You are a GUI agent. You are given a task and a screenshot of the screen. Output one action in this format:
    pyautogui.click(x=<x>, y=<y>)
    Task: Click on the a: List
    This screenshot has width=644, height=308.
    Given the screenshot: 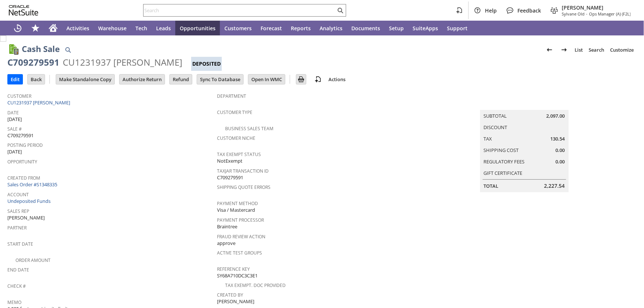 What is the action you would take?
    pyautogui.click(x=579, y=50)
    